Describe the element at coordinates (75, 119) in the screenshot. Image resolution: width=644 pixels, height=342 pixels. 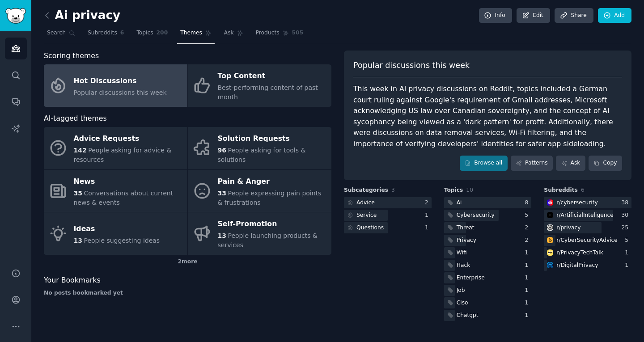
I see `span: AI-tagged themes` at that location.